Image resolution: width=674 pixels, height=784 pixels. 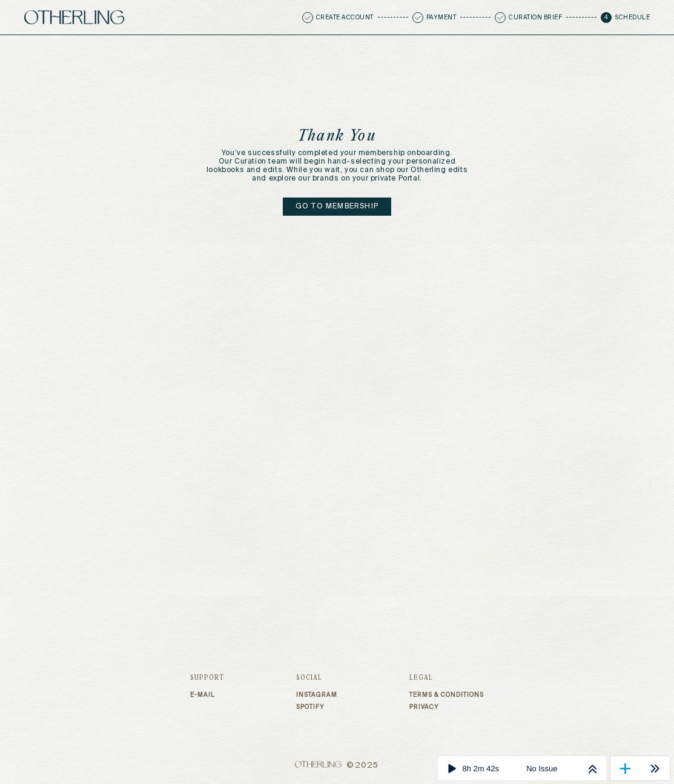 I want to click on a: Go to membership, so click(x=337, y=206).